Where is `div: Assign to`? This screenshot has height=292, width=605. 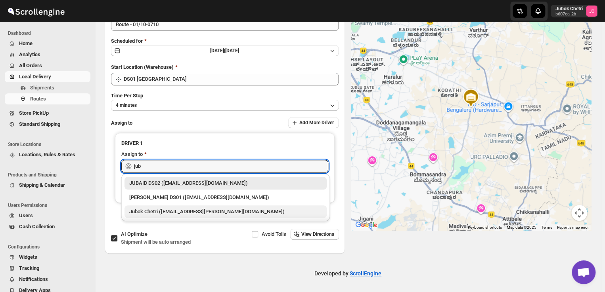 div: Assign to is located at coordinates (132, 155).